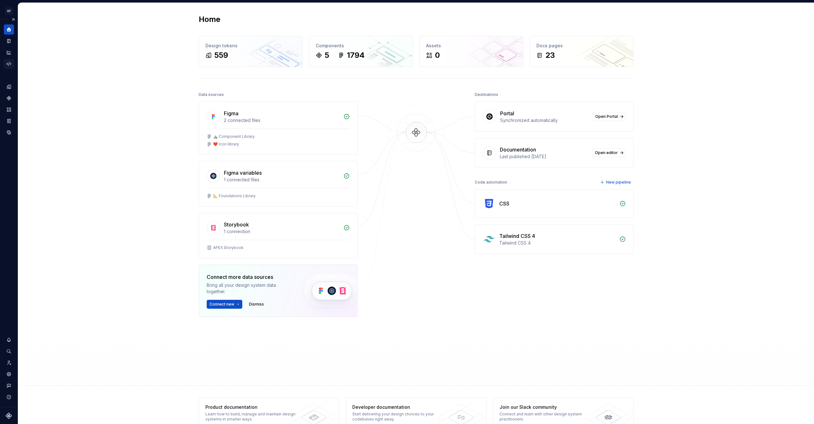  What do you see at coordinates (618, 183) in the screenshot?
I see `span: New pipeline` at bounding box center [618, 183].